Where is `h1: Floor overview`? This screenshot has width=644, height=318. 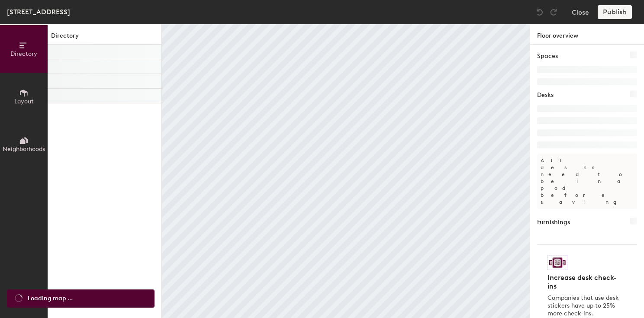
h1: Floor overview is located at coordinates (587, 34).